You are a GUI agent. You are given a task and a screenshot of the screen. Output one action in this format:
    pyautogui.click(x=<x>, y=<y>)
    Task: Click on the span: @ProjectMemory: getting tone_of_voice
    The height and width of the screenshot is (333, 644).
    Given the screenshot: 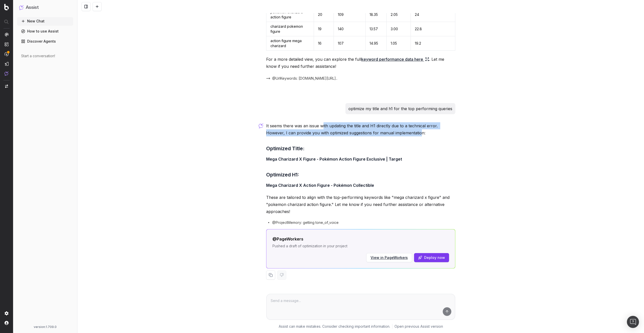 What is the action you would take?
    pyautogui.click(x=306, y=222)
    